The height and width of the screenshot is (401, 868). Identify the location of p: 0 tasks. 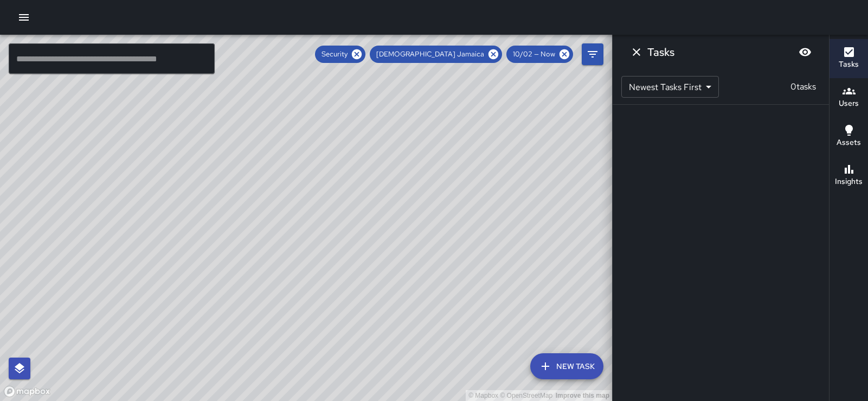
(803, 87).